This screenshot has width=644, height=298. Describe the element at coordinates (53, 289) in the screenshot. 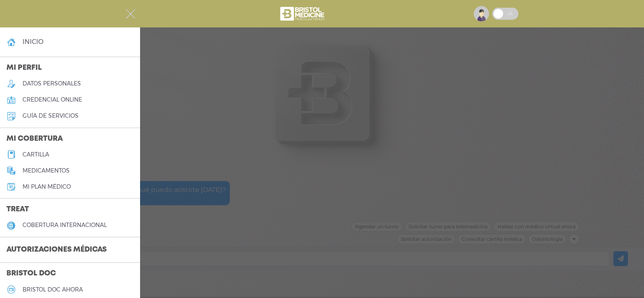

I see `h5: Bristol doc ahora` at that location.